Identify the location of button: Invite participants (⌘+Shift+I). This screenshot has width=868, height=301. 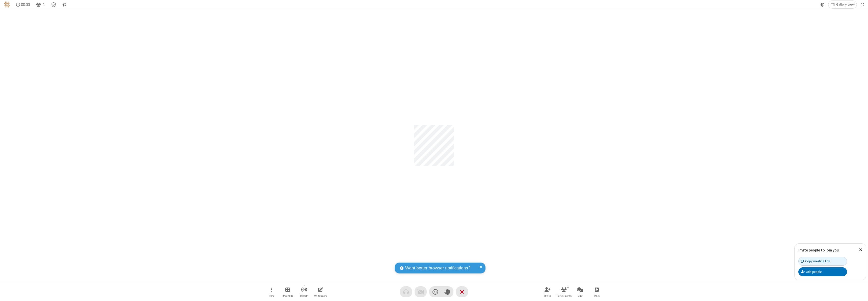
(547, 291).